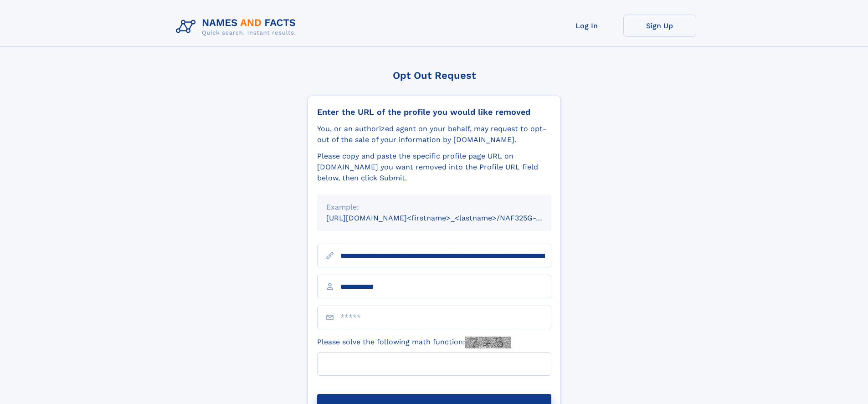  What do you see at coordinates (434, 134) in the screenshot?
I see `div: You, or an authorized agent on your behalf, may request to opt-out of the sale of your informatio...` at bounding box center [434, 134].